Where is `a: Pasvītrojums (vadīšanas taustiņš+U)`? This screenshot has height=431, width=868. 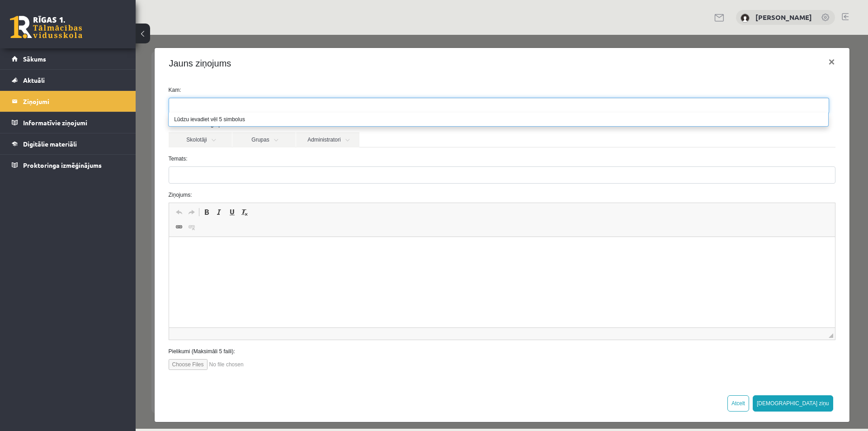 a: Pasvītrojums (vadīšanas taustiņš+U) is located at coordinates (96, 177).